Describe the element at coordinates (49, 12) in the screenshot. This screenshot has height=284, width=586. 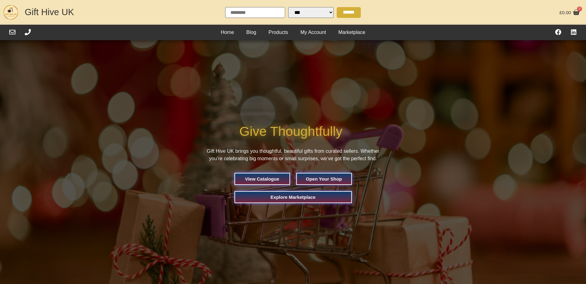
I see `a: Gift Hive UK` at that location.